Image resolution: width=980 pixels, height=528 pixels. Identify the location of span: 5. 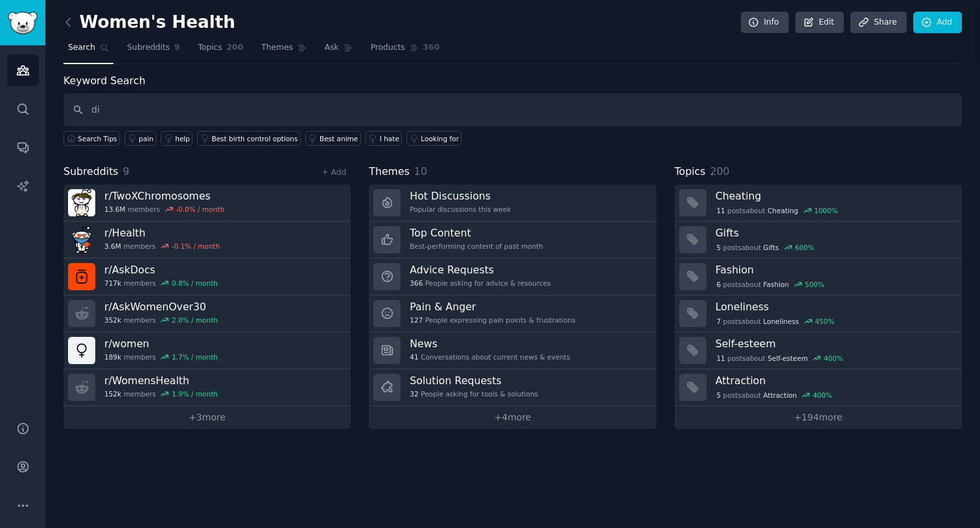
(718, 248).